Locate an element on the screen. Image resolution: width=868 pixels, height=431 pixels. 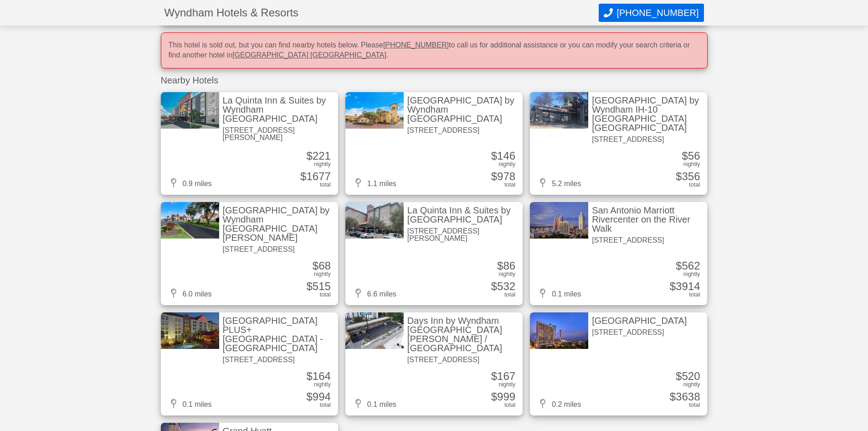
div: 520 is located at coordinates (688, 377).